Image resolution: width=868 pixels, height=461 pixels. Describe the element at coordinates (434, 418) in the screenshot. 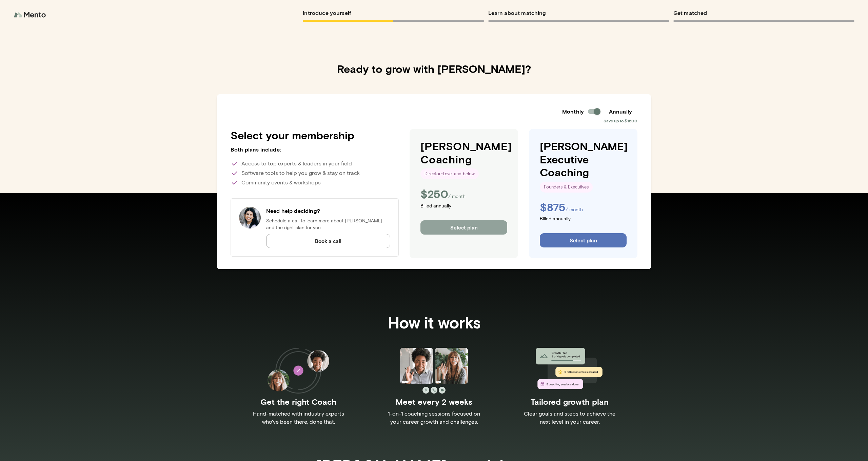

I see `p: 1-on-1 coaching sessions focused on your career growth and challenges.` at that location.